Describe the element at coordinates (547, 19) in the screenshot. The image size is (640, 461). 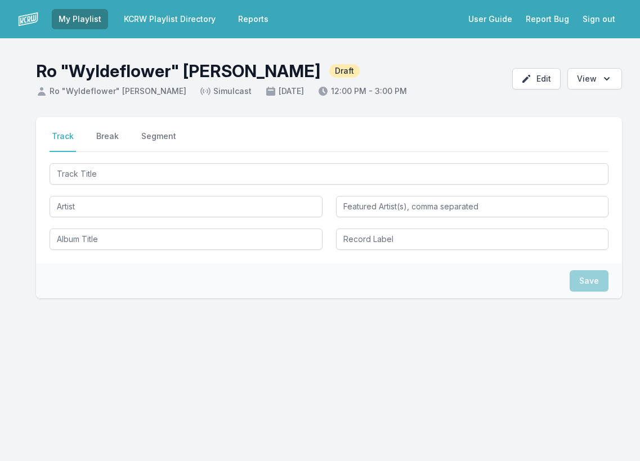
I see `a: Report Bug` at that location.